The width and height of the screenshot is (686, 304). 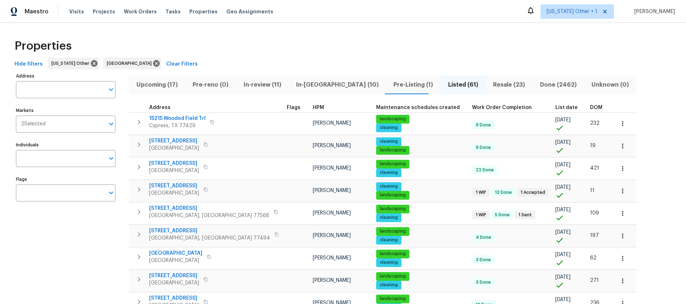 What do you see at coordinates (37, 12) in the screenshot?
I see `span: Maestro` at bounding box center [37, 12].